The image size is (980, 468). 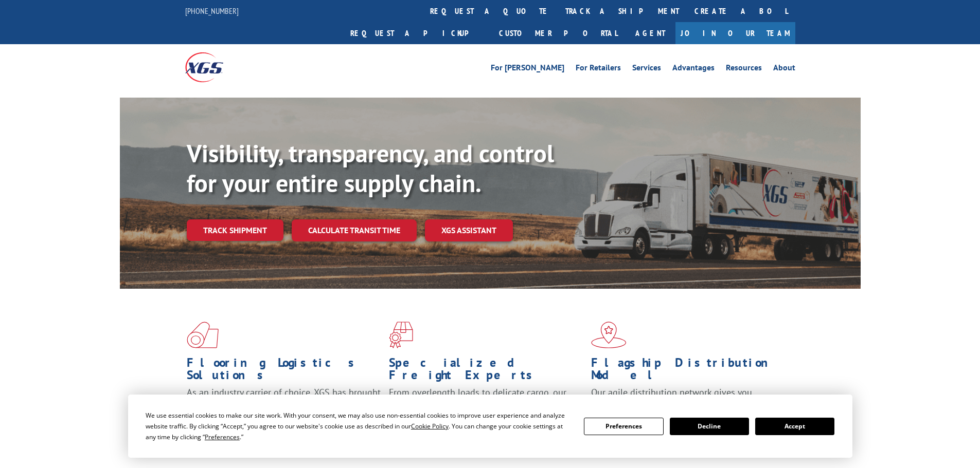 I want to click on img: xgs-icon-total-supply-chain-intelligence-red, so click(x=203, y=336).